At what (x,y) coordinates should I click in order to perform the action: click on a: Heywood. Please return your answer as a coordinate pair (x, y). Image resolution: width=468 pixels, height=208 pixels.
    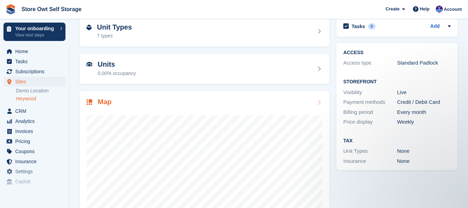
    Looking at the image, I should click on (41, 98).